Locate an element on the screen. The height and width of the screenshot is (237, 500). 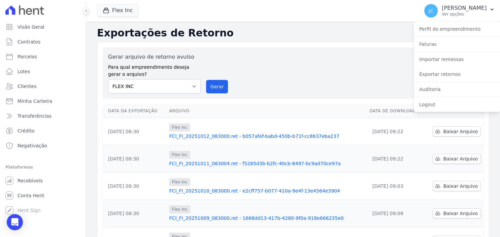
a: Auditoria is located at coordinates (457, 89).